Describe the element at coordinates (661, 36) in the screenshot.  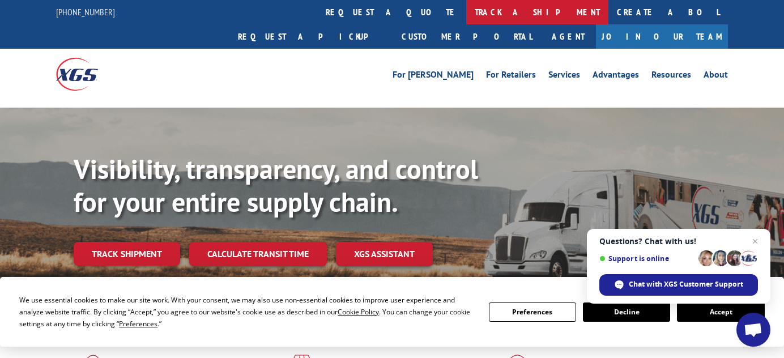
I see `a: Join Our Team` at that location.